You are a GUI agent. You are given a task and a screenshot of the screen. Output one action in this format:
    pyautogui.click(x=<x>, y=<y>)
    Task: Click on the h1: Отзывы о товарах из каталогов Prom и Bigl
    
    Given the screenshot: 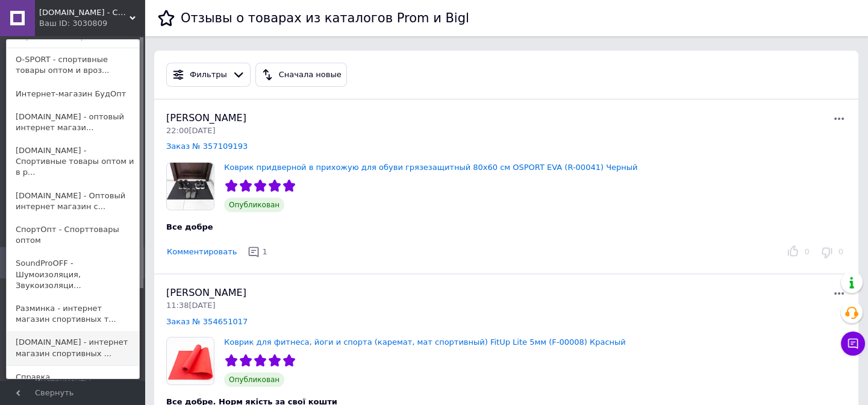 What is the action you would take?
    pyautogui.click(x=325, y=18)
    